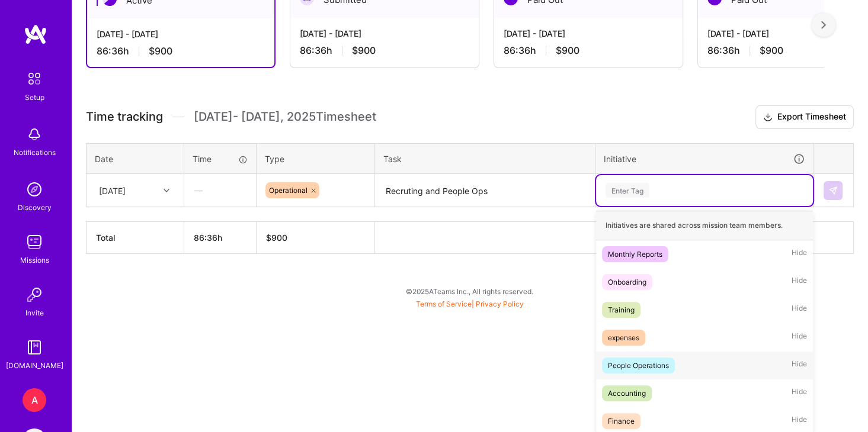 The image size is (868, 432). I want to click on i: icon Download, so click(768, 117).